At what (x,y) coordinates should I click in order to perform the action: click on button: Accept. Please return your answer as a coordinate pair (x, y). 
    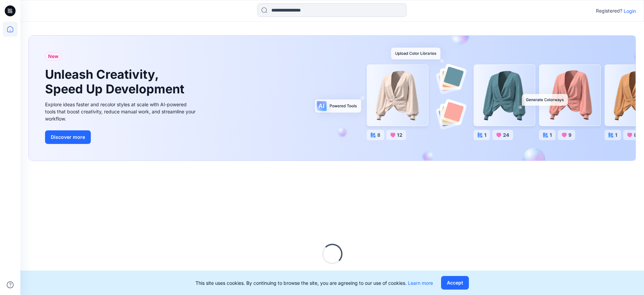
    Looking at the image, I should click on (455, 283).